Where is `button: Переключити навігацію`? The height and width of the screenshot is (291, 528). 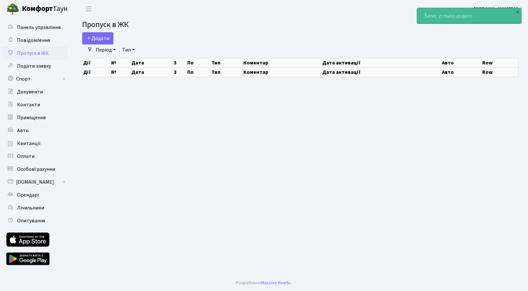
button: Переключити навігацію is located at coordinates (89, 9).